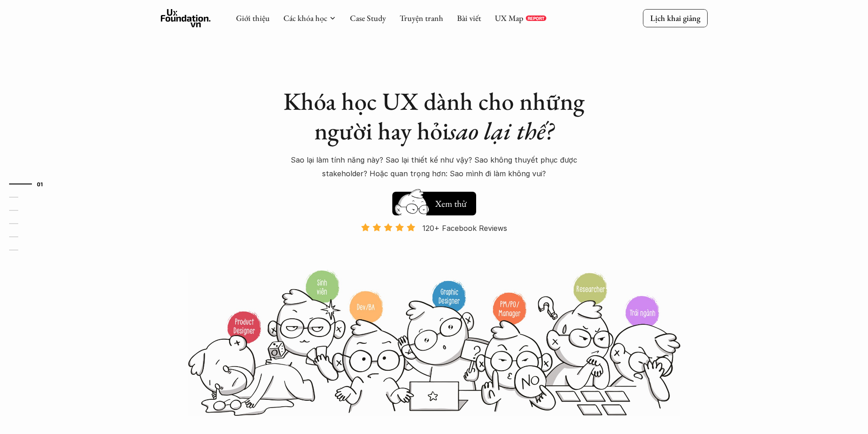 The image size is (868, 434). Describe the element at coordinates (305, 18) in the screenshot. I see `a: Các khóa học` at that location.